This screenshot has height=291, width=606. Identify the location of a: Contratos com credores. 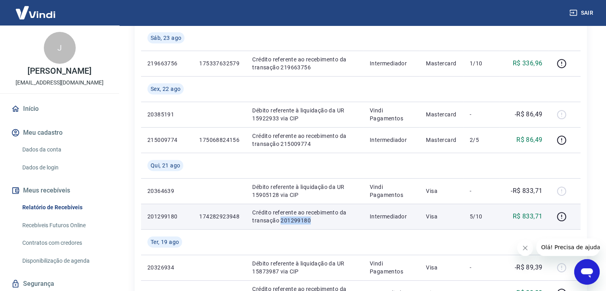
(64, 242).